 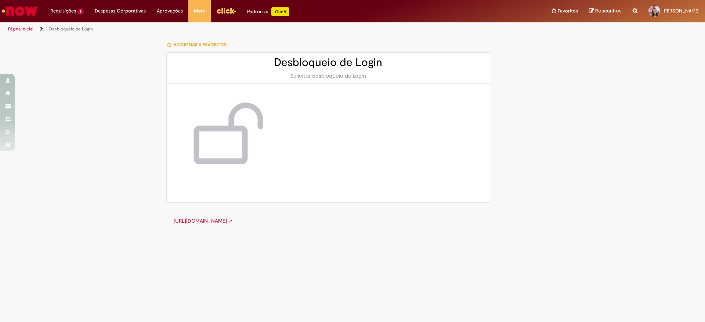 I want to click on span: 2, so click(x=80, y=11).